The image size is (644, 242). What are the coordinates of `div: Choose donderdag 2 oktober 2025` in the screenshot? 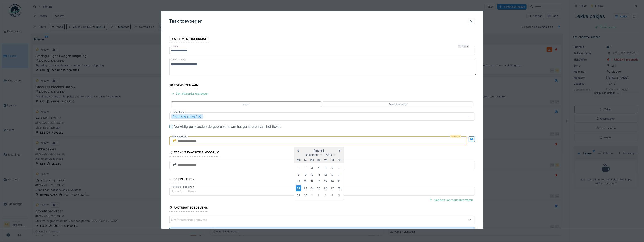 It's located at (318, 195).